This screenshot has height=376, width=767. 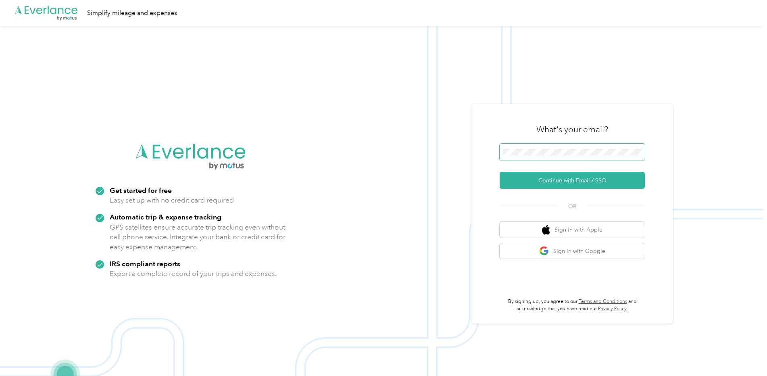 What do you see at coordinates (612, 308) in the screenshot?
I see `a: Privacy Policy` at bounding box center [612, 308].